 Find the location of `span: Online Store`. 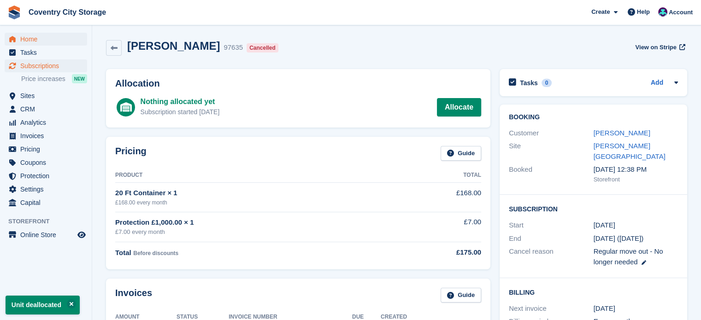

span: Online Store is located at coordinates (48, 235).